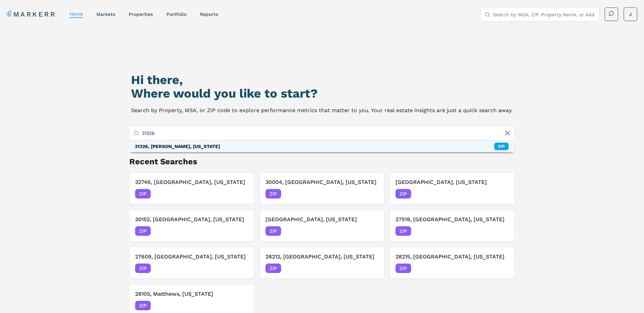  I want to click on h2: Where would you like to start?, so click(322, 93).